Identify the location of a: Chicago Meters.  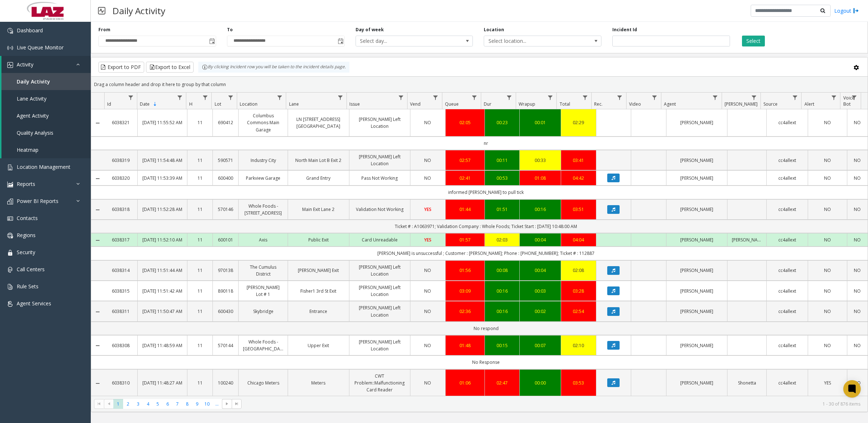
(263, 383).